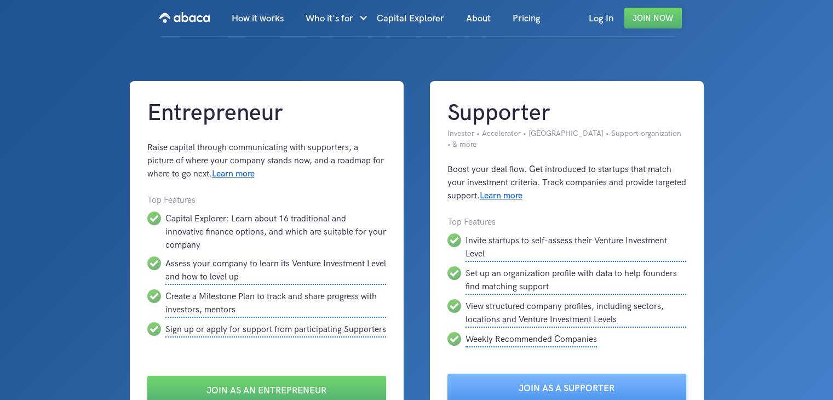  What do you see at coordinates (275, 330) in the screenshot?
I see `div: Sign up or apply for support from participating Supporters` at bounding box center [275, 330].